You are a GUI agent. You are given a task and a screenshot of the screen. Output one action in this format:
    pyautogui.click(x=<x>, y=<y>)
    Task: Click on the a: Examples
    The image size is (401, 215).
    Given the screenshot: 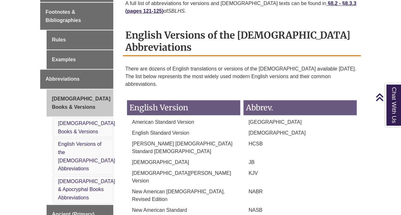 What is the action you would take?
    pyautogui.click(x=80, y=60)
    